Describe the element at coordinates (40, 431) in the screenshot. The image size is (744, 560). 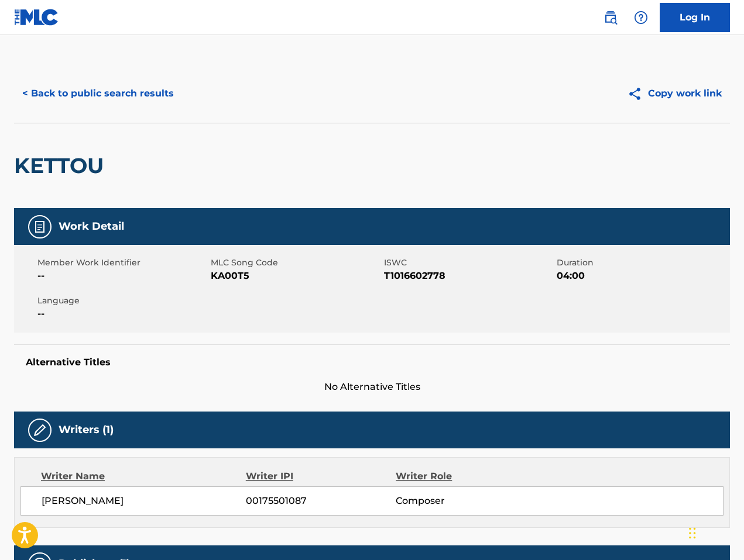
I see `img: Writers` at that location.